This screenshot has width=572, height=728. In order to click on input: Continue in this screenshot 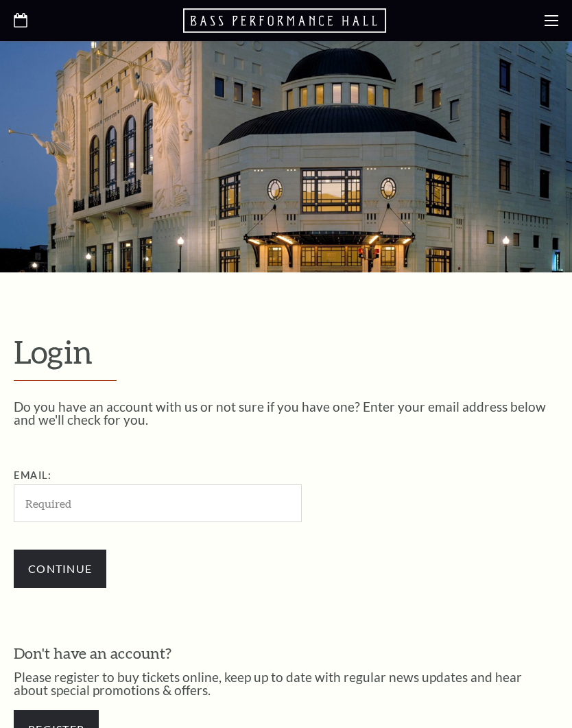, I will do `click(60, 569)`.